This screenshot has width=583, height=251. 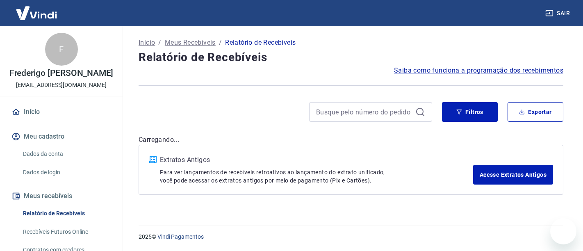 I want to click on p: Para ver lançamentos de recebíveis retroativos ao lançamento do extrato unificado, você pode aces..., so click(x=316, y=176).